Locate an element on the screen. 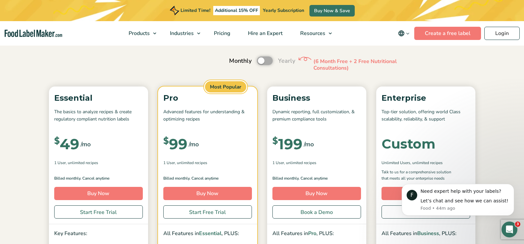 This screenshot has height=244, width=524. span: Resources is located at coordinates (312, 33).